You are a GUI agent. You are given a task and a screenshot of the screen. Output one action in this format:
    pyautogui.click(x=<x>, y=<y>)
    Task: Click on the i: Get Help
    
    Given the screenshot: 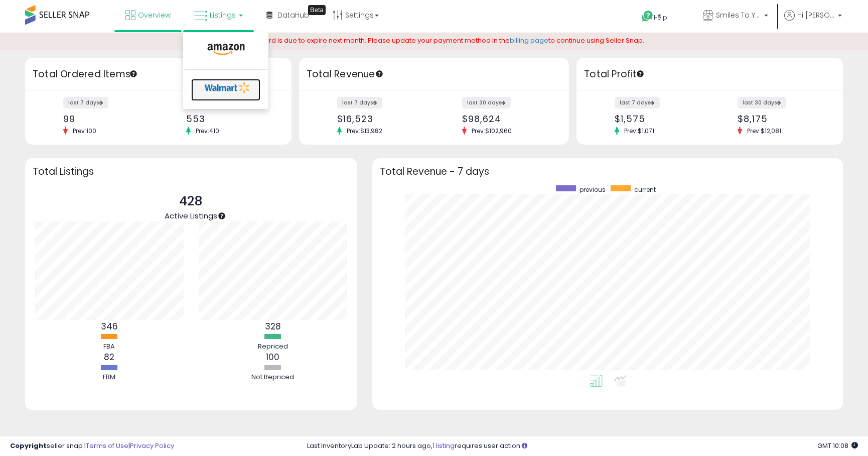 What is the action you would take?
    pyautogui.click(x=647, y=16)
    